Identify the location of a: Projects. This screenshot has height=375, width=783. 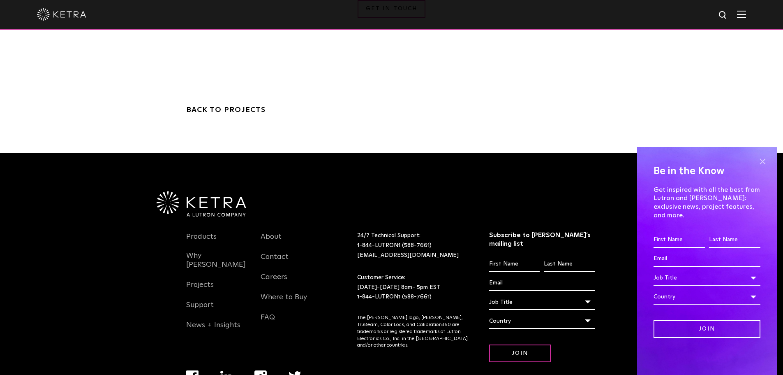
(200, 289).